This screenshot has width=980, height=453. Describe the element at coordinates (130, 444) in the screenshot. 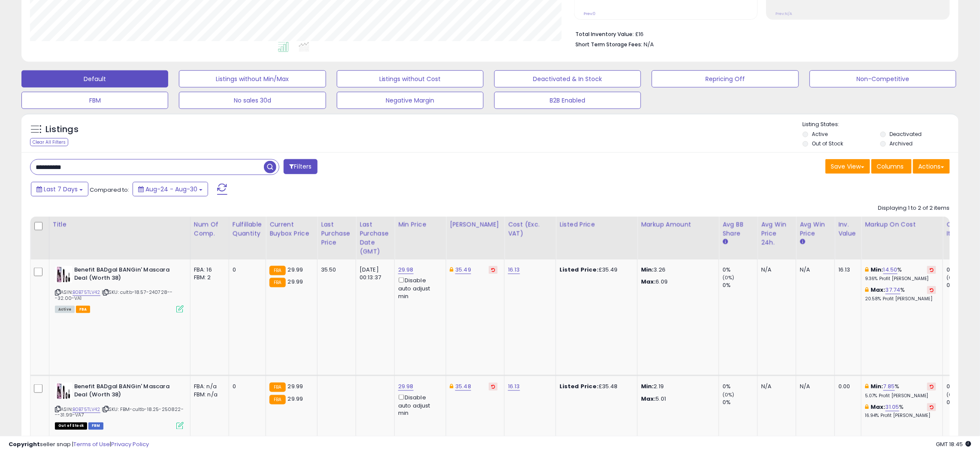

I see `a: Privacy Policy` at that location.